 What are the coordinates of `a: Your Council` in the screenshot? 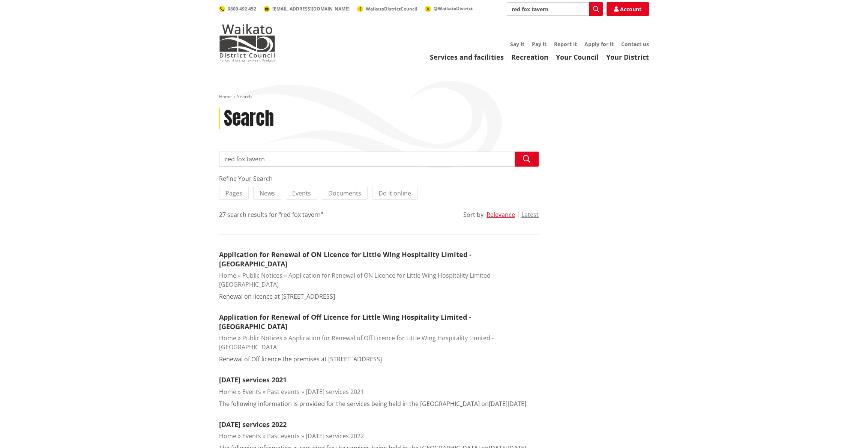 It's located at (577, 57).